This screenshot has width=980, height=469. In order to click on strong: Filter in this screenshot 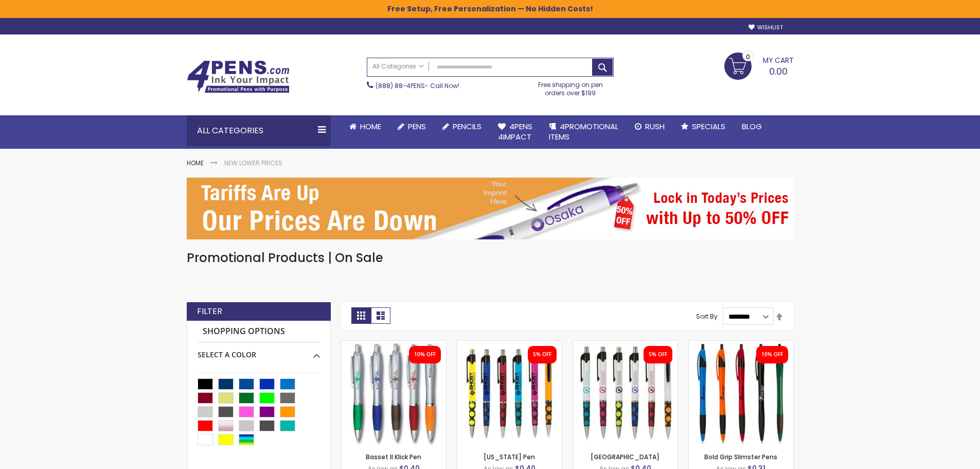, I will do `click(210, 311)`.